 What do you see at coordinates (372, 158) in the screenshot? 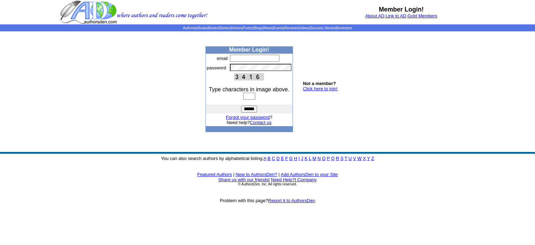
I see `a: Z` at bounding box center [372, 158].